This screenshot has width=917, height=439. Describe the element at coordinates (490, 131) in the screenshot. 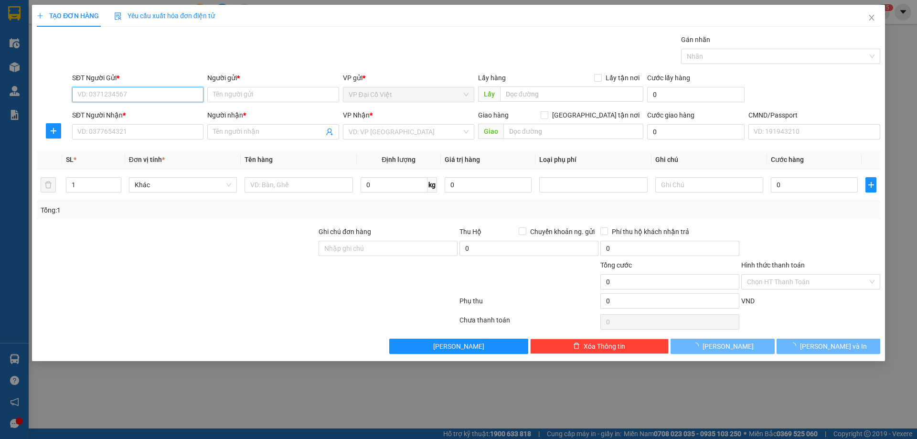

I see `span: Giao` at that location.